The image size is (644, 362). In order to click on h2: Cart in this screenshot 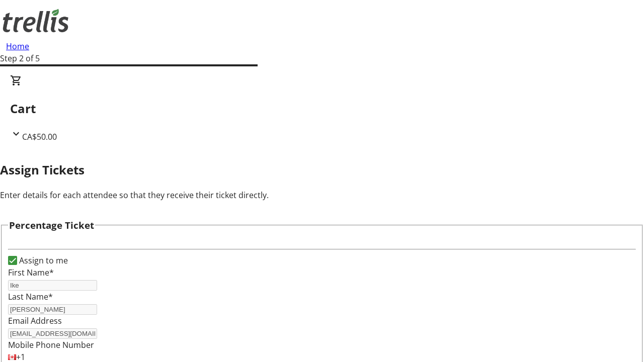, I will do `click(322, 109)`.